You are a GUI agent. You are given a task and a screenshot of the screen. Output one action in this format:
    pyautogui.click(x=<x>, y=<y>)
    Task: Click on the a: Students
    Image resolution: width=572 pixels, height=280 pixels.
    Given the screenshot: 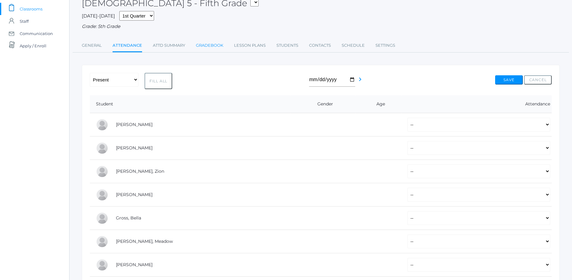 What is the action you would take?
    pyautogui.click(x=287, y=46)
    